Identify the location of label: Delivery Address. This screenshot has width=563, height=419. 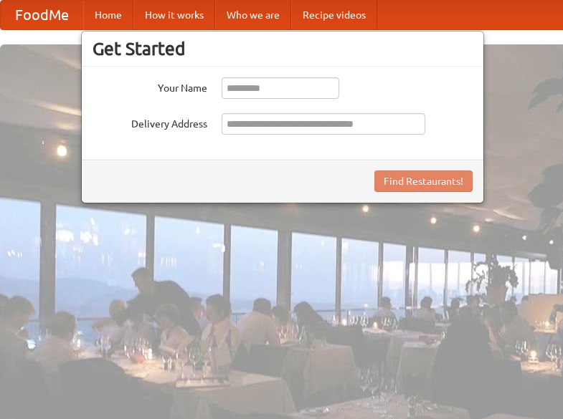
(150, 122).